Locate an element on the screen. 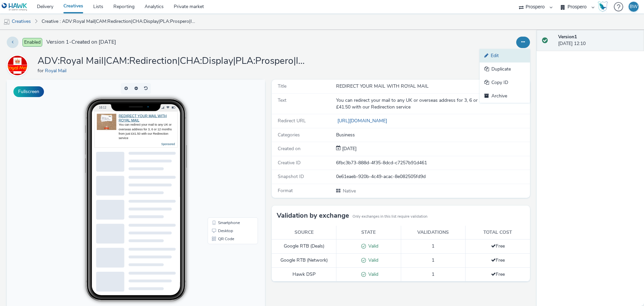  img: undefined Logo is located at coordinates (15, 6).